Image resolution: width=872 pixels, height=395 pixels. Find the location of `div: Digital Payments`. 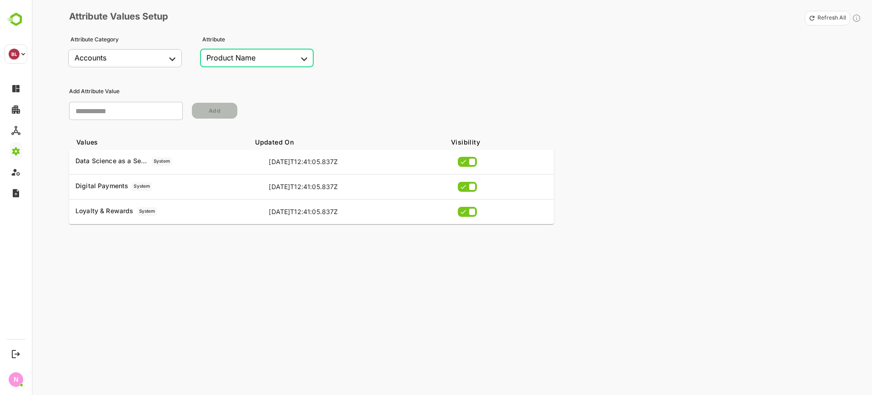

div: Digital Payments is located at coordinates (102, 186).